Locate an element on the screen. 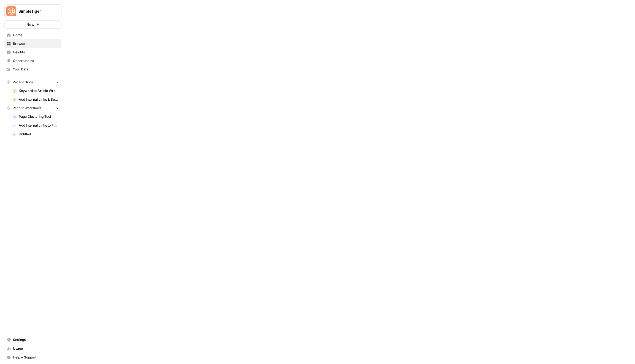 This screenshot has width=635, height=364. a: Add Internal Links & Sources to Final Copy Grid is located at coordinates (36, 99).